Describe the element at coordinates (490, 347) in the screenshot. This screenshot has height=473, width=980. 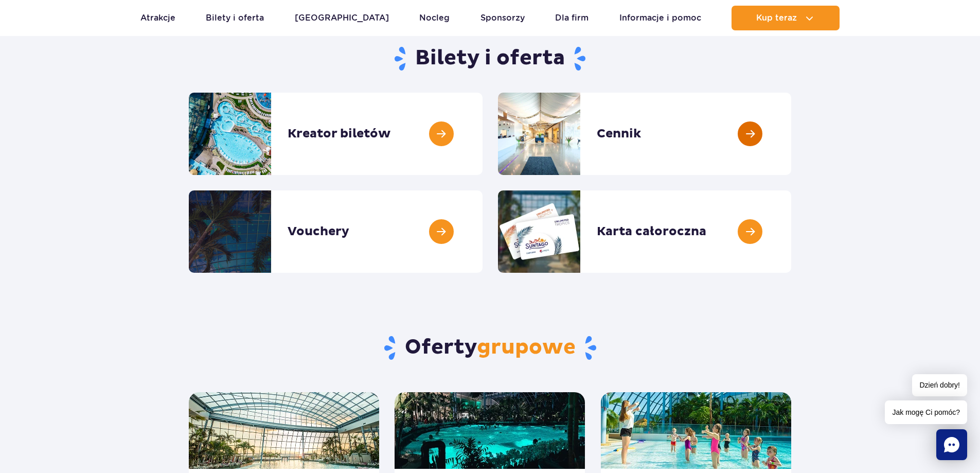
I see `h2: Oferty` at that location.